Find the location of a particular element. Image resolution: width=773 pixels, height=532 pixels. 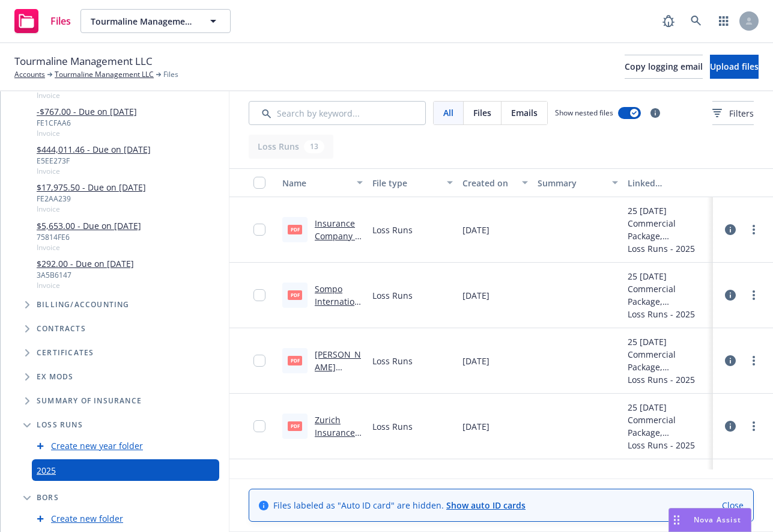

button: Summary is located at coordinates (578, 183).